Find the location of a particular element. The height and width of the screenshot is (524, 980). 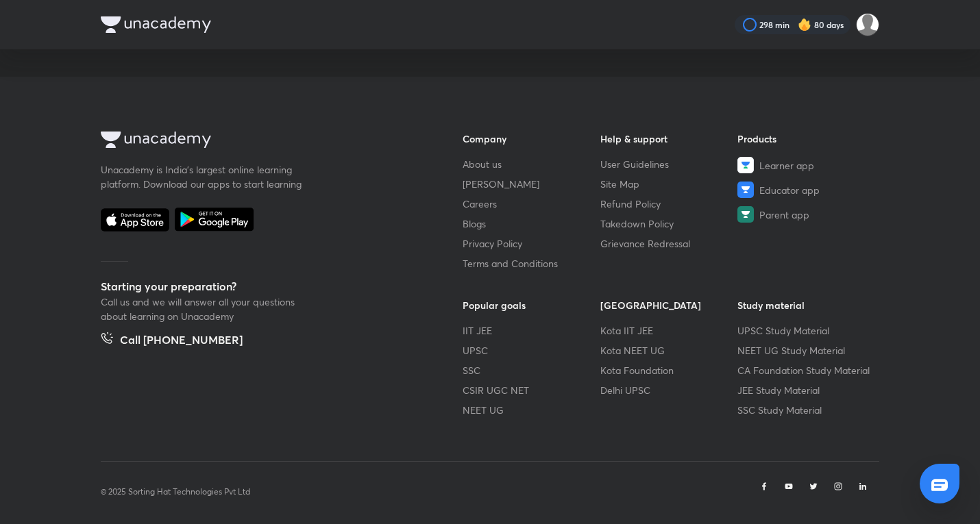

a: SSC Study Material is located at coordinates (806, 410).